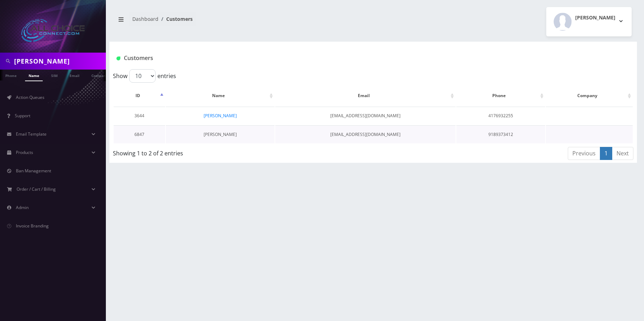 This screenshot has width=644, height=321. What do you see at coordinates (53, 30) in the screenshot?
I see `img: All Choice Connect` at bounding box center [53, 30].